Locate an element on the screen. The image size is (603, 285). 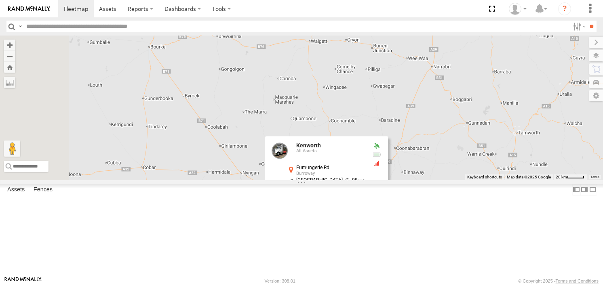
button: Keyboard shortcuts is located at coordinates (485, 178).